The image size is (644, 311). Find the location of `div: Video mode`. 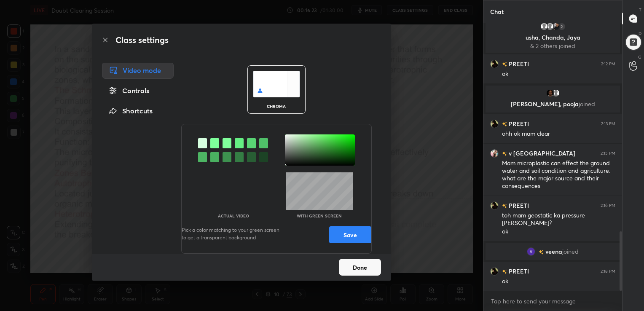

div: Video mode is located at coordinates (138, 70).